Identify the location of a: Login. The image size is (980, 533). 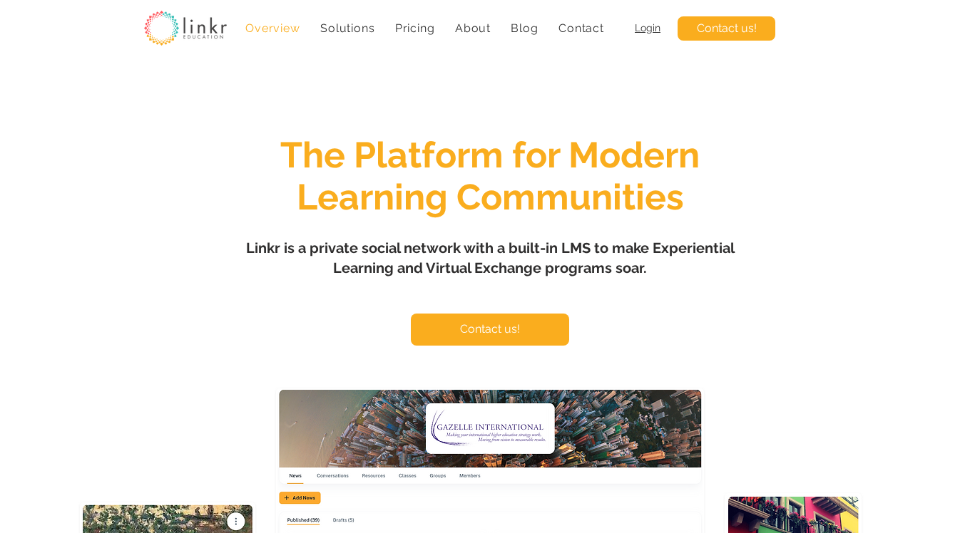
(647, 28).